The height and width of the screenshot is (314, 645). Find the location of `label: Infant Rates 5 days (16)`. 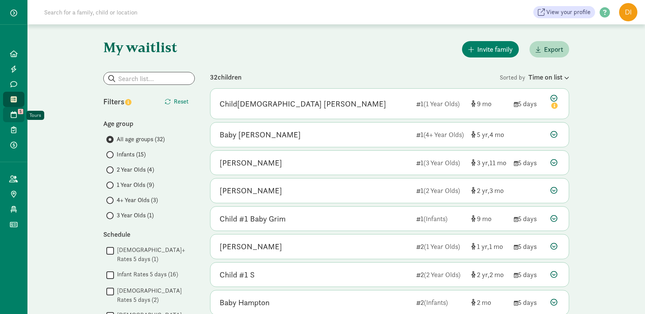

label: Infant Rates 5 days (16) is located at coordinates (146, 275).